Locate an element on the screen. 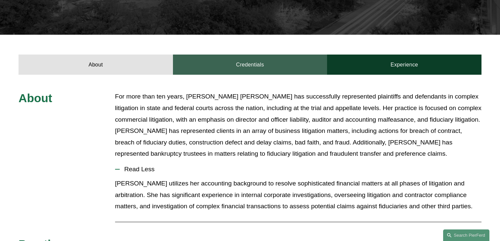 The image size is (500, 241). a: Credentials is located at coordinates (250, 65).